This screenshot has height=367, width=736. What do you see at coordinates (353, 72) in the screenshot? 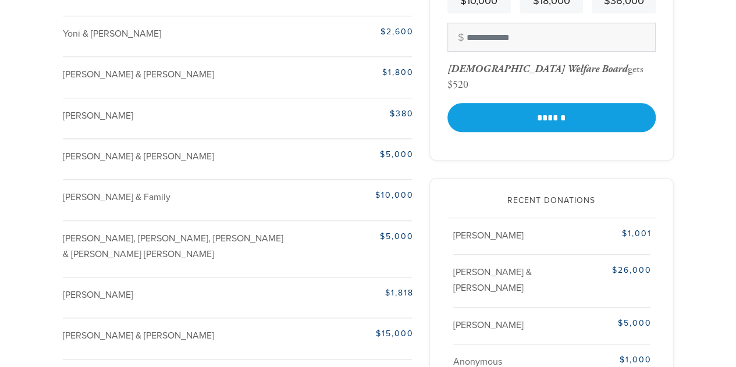
I see `div: $1,800` at bounding box center [353, 72].